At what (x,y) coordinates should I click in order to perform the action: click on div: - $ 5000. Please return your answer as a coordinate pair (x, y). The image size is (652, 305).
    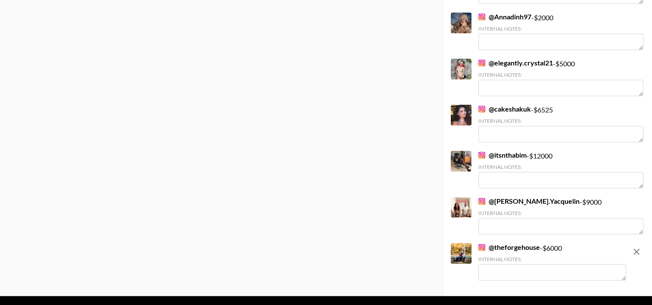
    Looking at the image, I should click on (561, 77).